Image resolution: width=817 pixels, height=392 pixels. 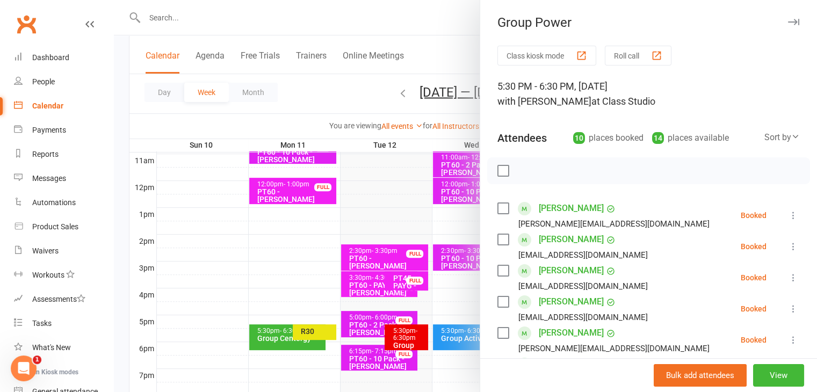 I want to click on div: Sort by, so click(x=782, y=138).